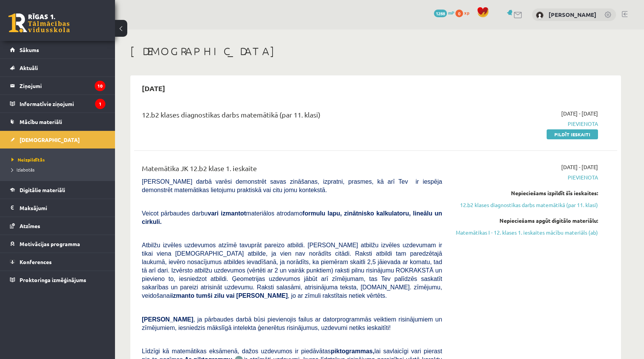 The image size is (644, 359). Describe the element at coordinates (227, 213) in the screenshot. I see `b: vari izmantot` at that location.